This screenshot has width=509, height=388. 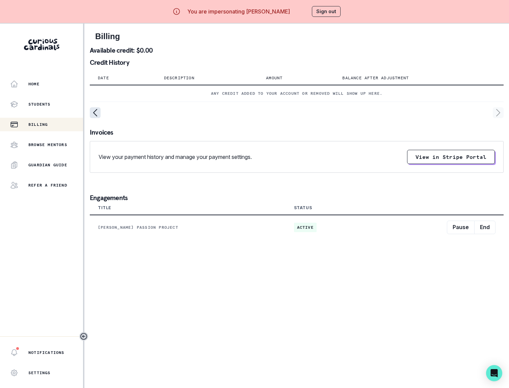 What do you see at coordinates (175, 157) in the screenshot?
I see `p: View your payment history and manage your payment settings.` at bounding box center [175, 157].